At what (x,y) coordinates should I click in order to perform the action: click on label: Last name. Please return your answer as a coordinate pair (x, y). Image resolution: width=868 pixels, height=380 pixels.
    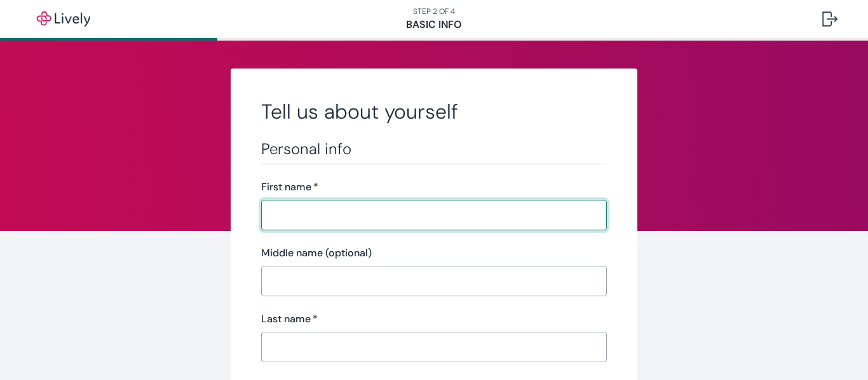
    Looking at the image, I should click on (289, 319).